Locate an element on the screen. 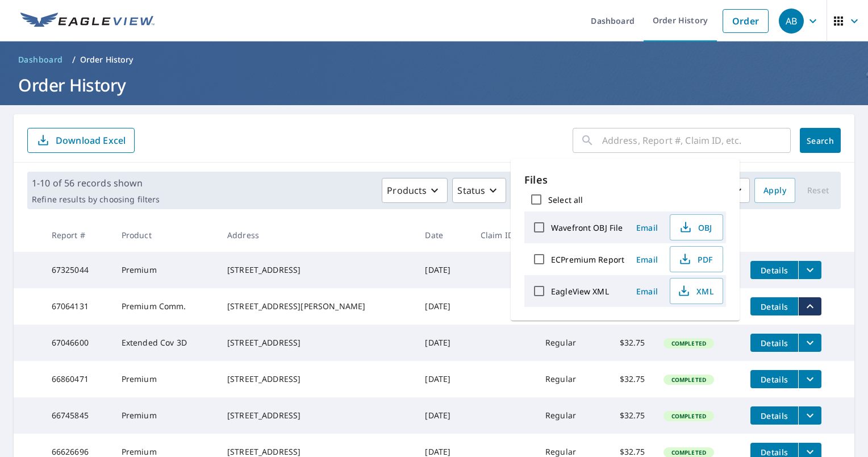 The height and width of the screenshot is (457, 868). th: Claim ID is located at coordinates (504, 235).